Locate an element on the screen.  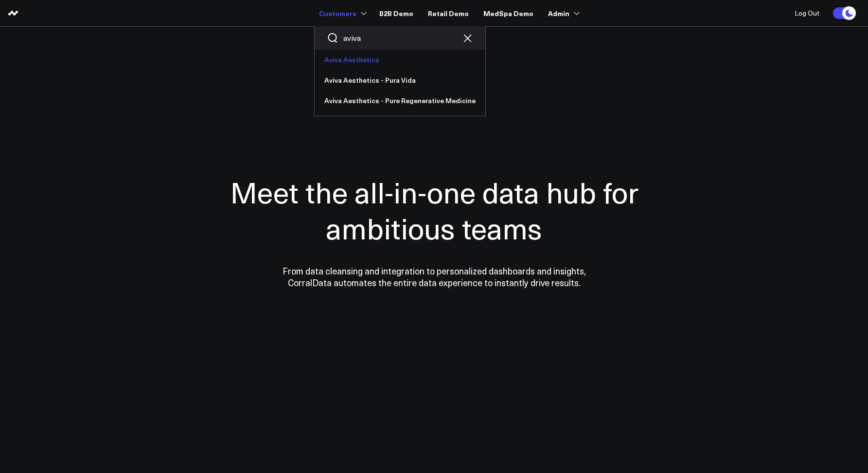
a: Aviva Aesthetics - Pure Regenerative Medicine is located at coordinates (400, 101).